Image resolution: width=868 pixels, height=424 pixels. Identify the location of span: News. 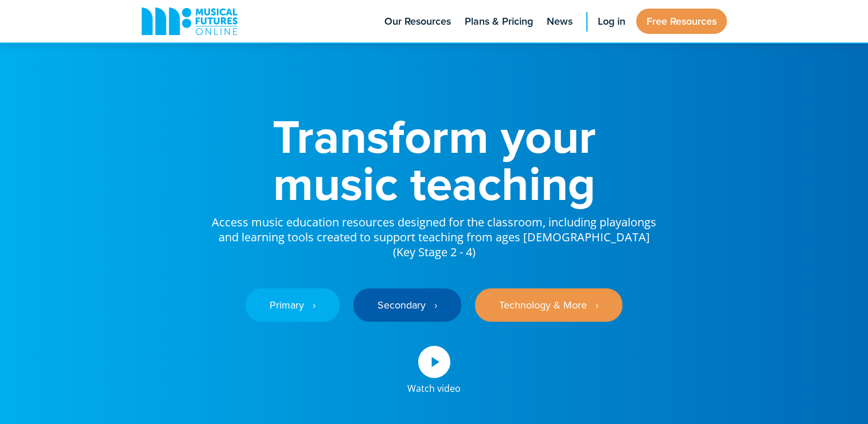
(559, 21).